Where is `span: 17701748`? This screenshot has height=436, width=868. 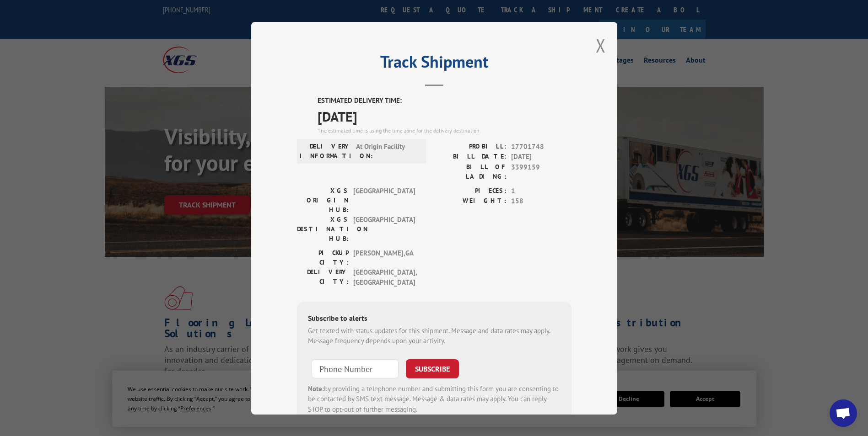
span: 17701748 is located at coordinates (542, 147).